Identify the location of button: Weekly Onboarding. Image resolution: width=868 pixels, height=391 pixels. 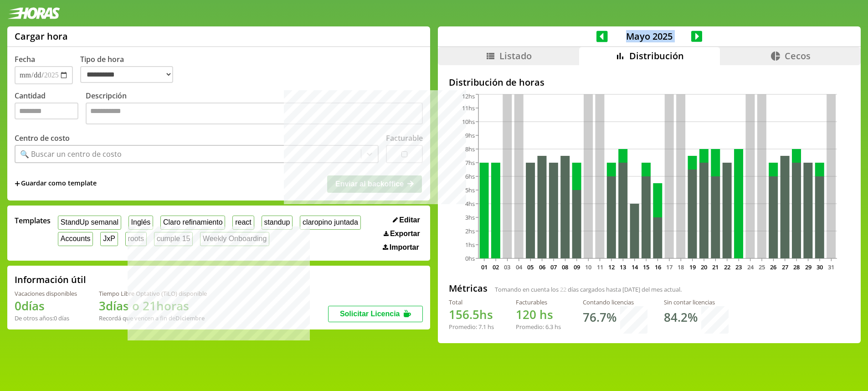
(234, 239).